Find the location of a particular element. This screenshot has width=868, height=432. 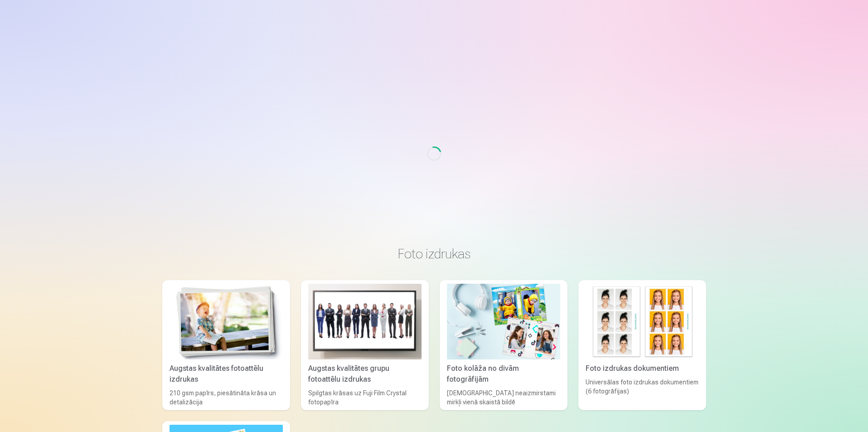

div: Foto izdrukas dokumentiem is located at coordinates (643, 368).